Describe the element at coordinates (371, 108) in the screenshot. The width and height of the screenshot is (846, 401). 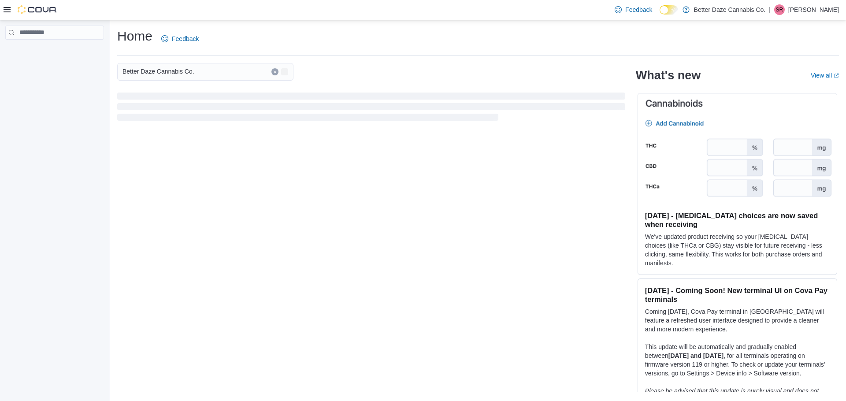
I see `span: Loading` at that location.